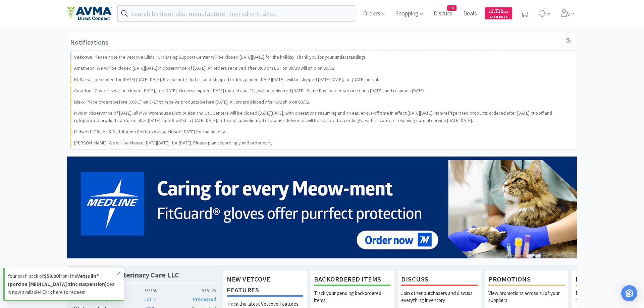 This screenshot has width=644, height=308. What do you see at coordinates (84, 57) in the screenshot?
I see `strong: Vetcove:` at bounding box center [84, 57].